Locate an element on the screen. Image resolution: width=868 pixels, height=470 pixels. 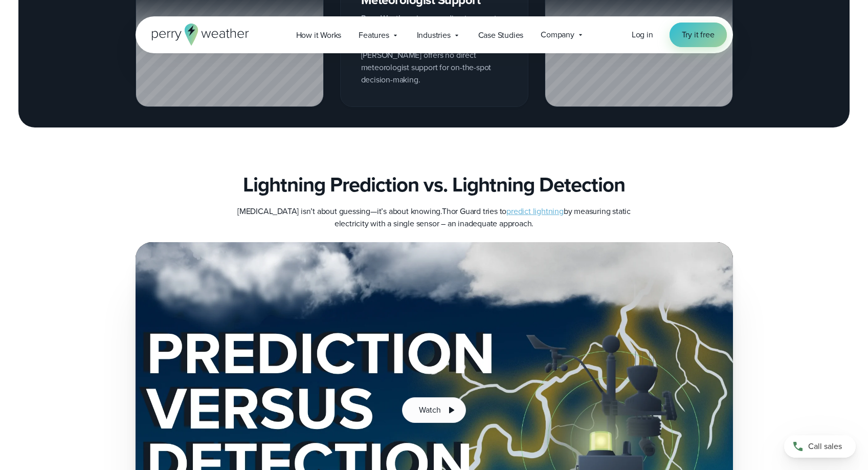
span: Watch is located at coordinates (429, 410).